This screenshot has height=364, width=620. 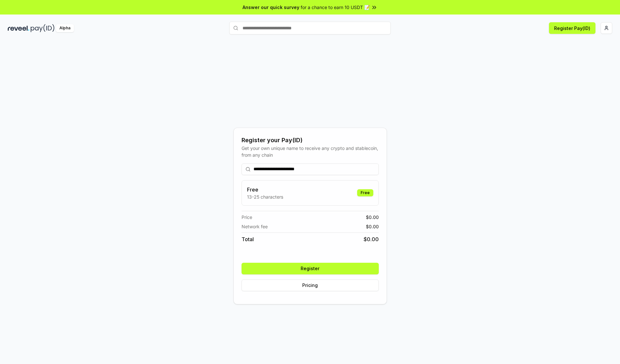 I want to click on h3: Free, so click(x=265, y=189).